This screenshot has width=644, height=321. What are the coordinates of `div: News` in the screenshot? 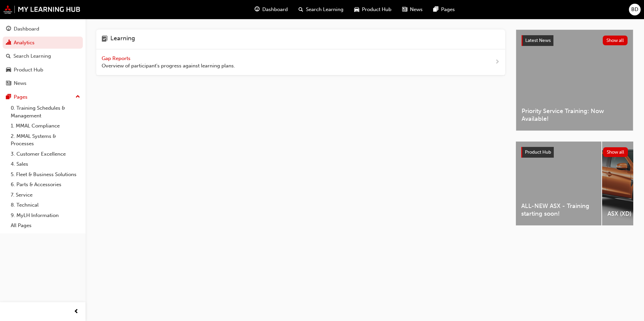 It's located at (20, 83).